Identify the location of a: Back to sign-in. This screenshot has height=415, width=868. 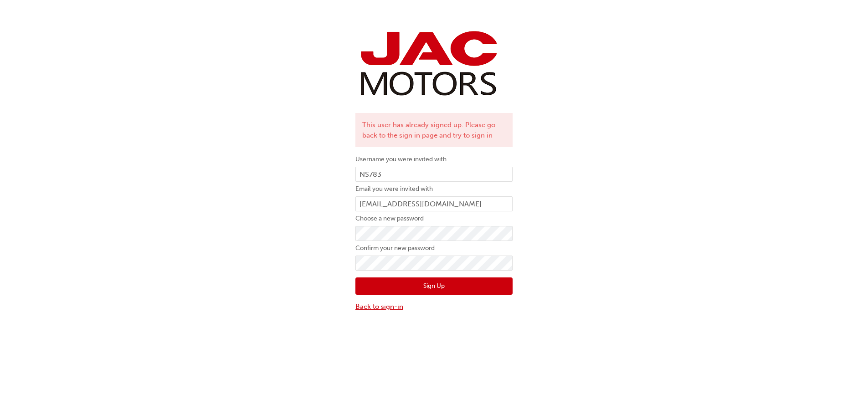
(434, 306).